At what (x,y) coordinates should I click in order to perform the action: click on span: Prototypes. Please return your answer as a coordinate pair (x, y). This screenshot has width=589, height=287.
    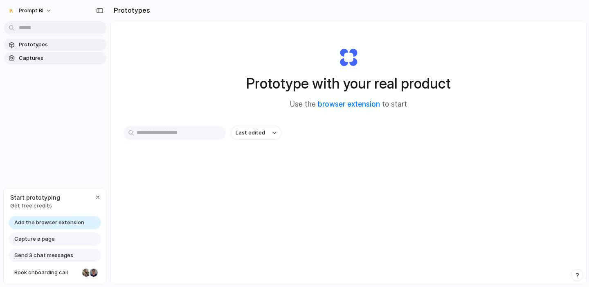
    Looking at the image, I should click on (61, 45).